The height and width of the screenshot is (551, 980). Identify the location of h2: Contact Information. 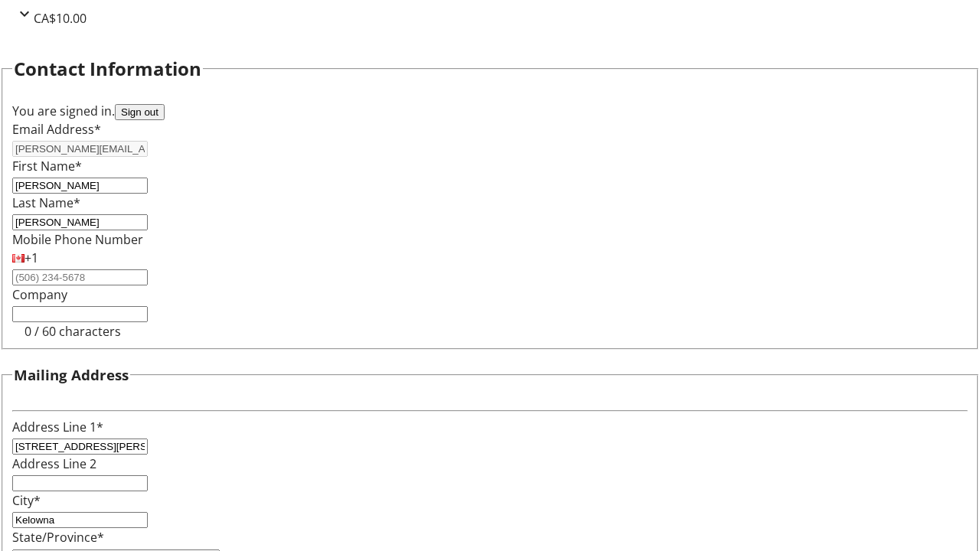
(108, 69).